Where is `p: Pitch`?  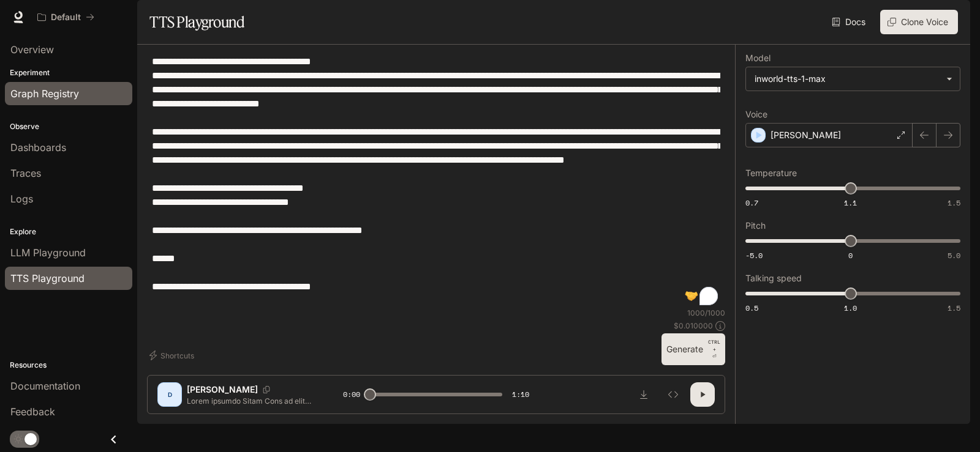 p: Pitch is located at coordinates (755, 226).